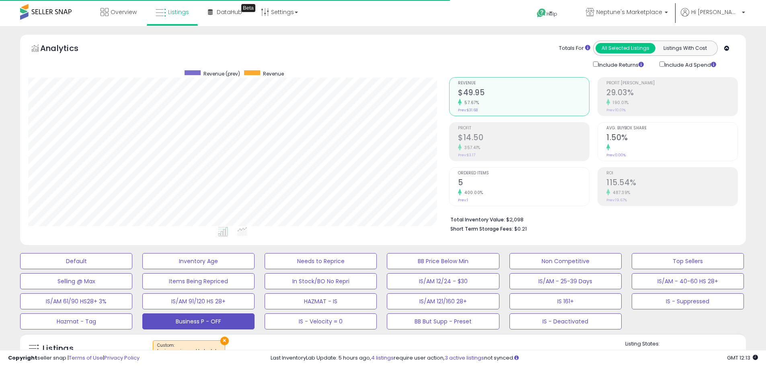  I want to click on small: Prev: 19.67%, so click(617, 200).